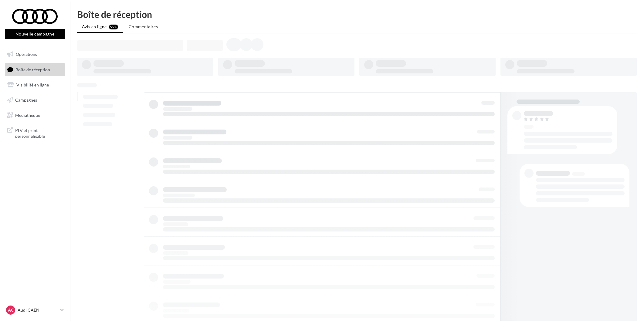 The height and width of the screenshot is (321, 644). I want to click on span: PLV et print personnalisable, so click(39, 133).